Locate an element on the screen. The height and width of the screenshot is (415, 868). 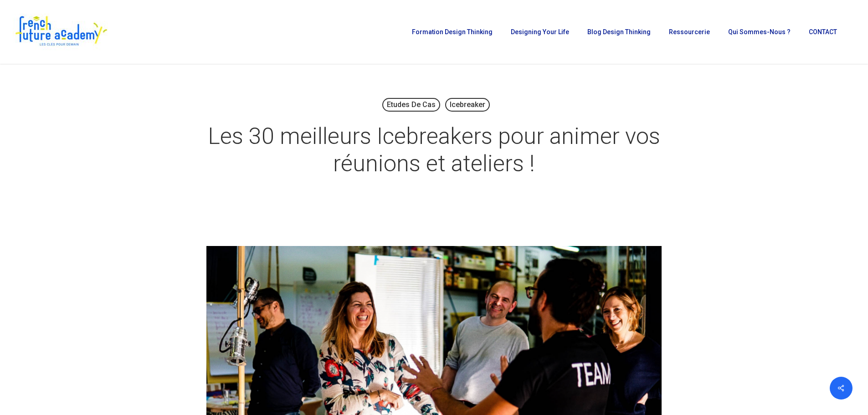
a: Ressourcerie is located at coordinates (689, 32).